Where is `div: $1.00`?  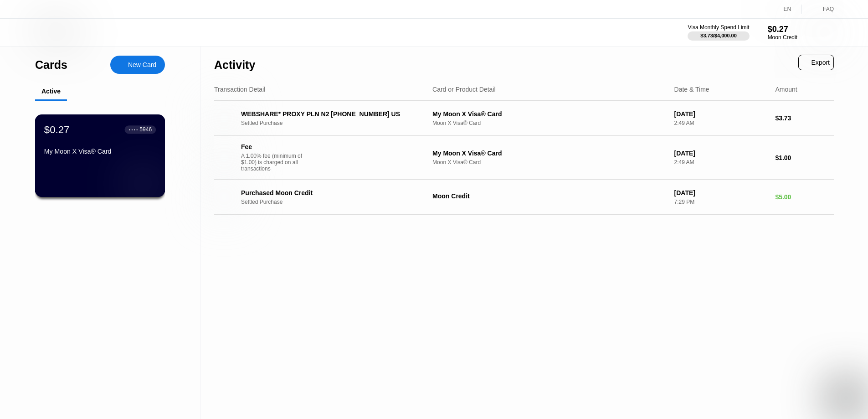 div: $1.00 is located at coordinates (804, 158).